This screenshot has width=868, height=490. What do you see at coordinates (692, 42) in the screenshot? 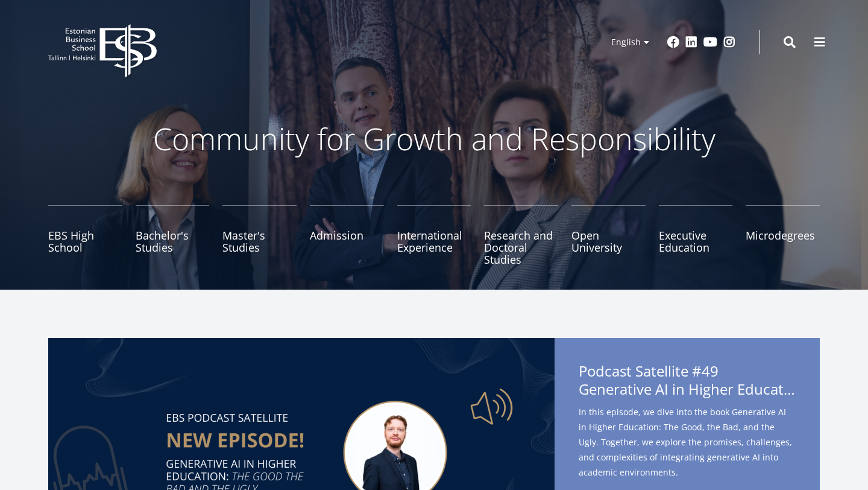
I see `a: Linkedin` at bounding box center [692, 42].